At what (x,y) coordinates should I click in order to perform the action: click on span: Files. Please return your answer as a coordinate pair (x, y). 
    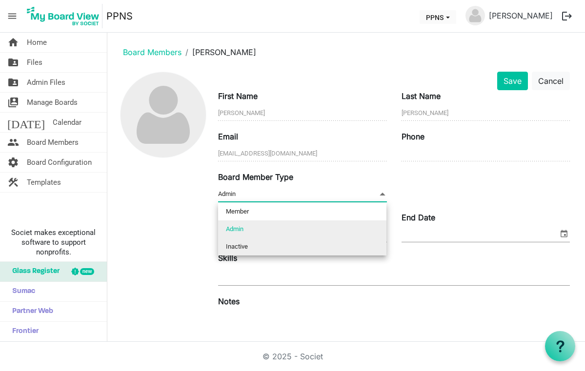
    Looking at the image, I should click on (35, 62).